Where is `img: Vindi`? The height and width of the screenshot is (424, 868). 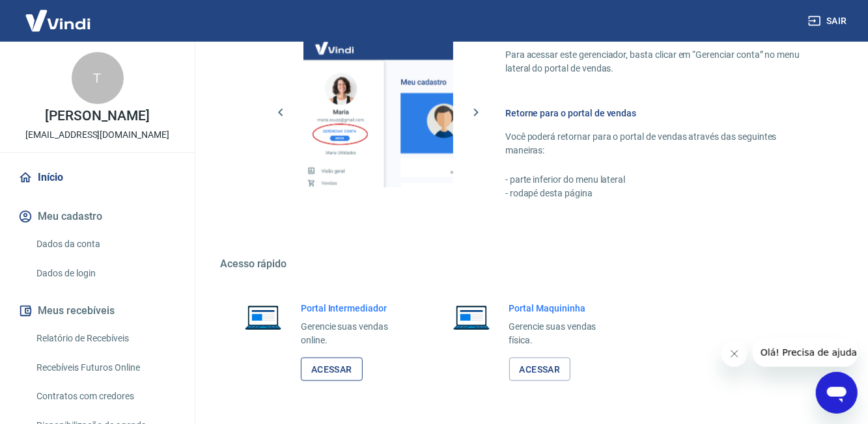
img: Vindi is located at coordinates (58, 20).